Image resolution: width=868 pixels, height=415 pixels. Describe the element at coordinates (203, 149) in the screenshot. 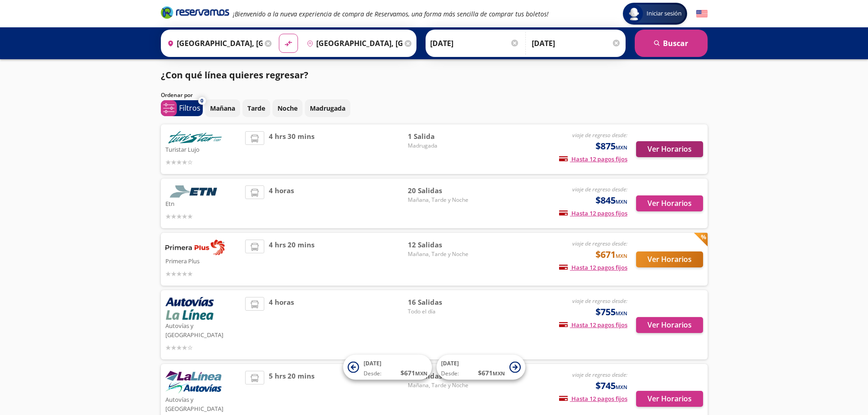

I see `p: Turistar Lujo` at that location.